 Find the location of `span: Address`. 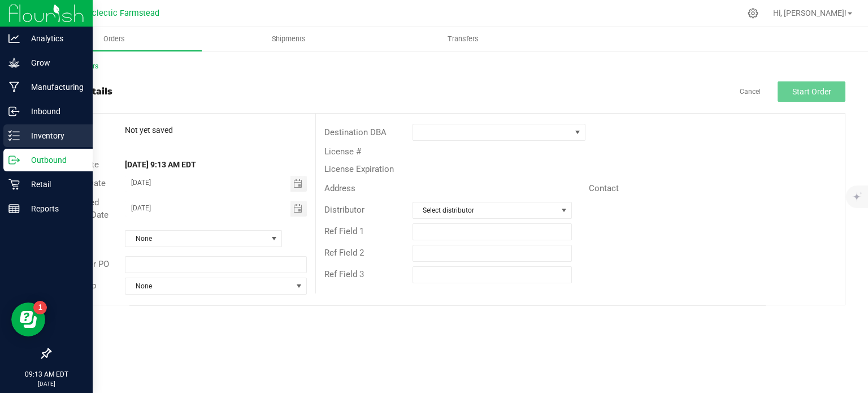

span: Address is located at coordinates (340, 188).